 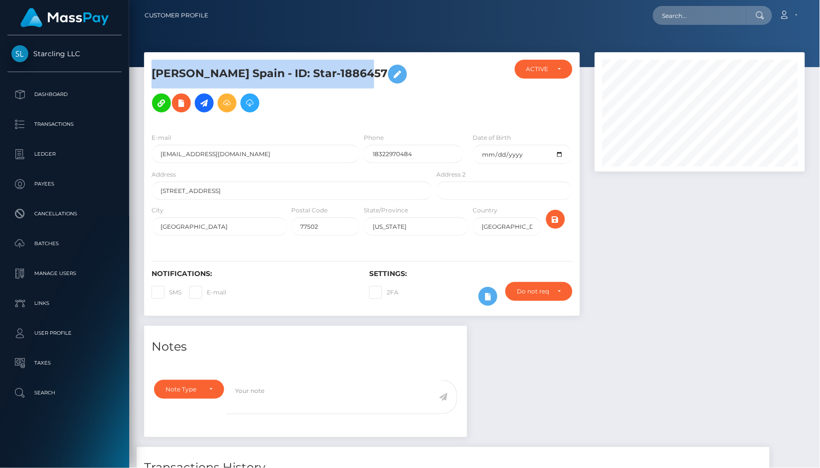 What do you see at coordinates (65, 244) in the screenshot?
I see `p: Batches` at bounding box center [65, 244].